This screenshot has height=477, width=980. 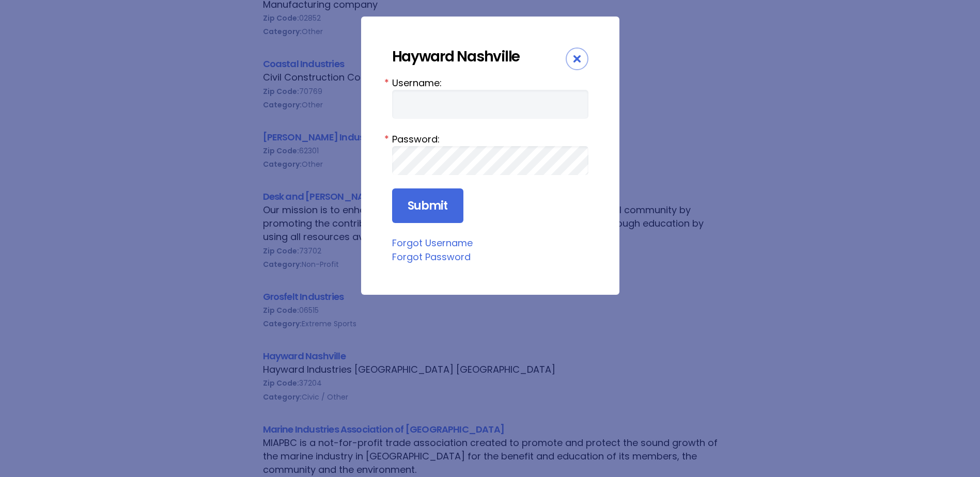 What do you see at coordinates (432, 243) in the screenshot?
I see `a: Forgot Username` at bounding box center [432, 243].